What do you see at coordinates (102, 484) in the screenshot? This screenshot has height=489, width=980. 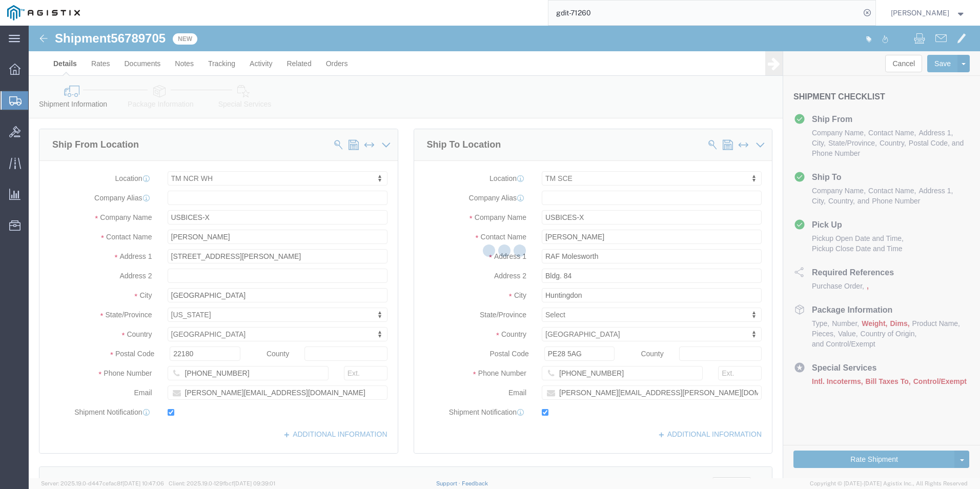 I see `span: Server: 2025.19.0-d447cefac8f` at bounding box center [102, 484].